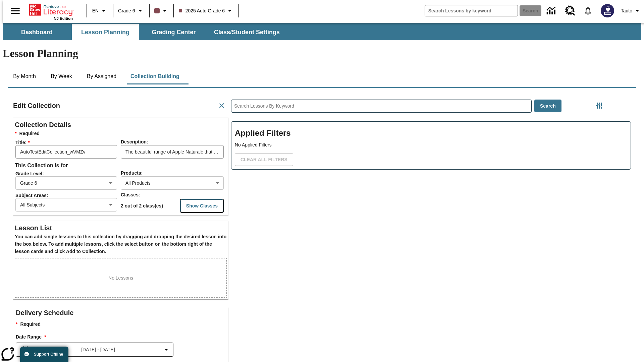 The height and width of the screenshot is (362, 644). I want to click on div: Grade 6, so click(66, 183).